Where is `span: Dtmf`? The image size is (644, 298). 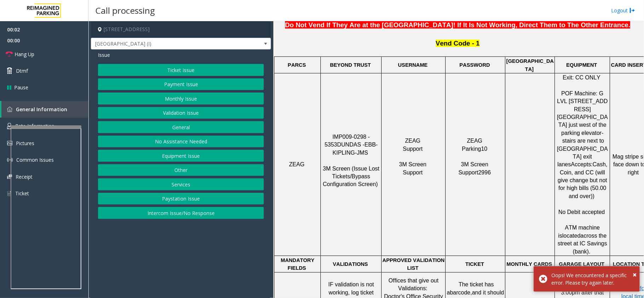 span: Dtmf is located at coordinates (22, 71).